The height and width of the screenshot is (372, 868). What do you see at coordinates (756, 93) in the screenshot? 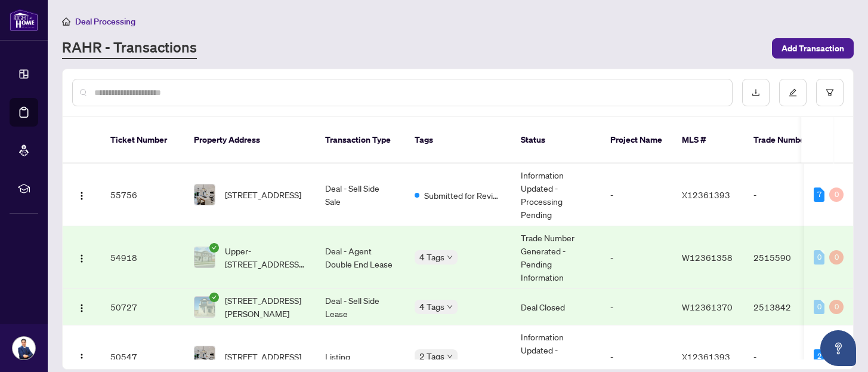
I see `span: download` at bounding box center [756, 93].